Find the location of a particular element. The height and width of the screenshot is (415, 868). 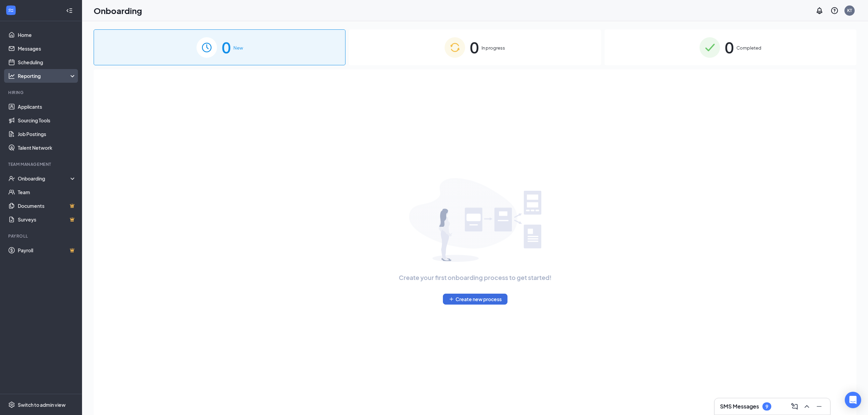

span: Completed is located at coordinates (748, 48).